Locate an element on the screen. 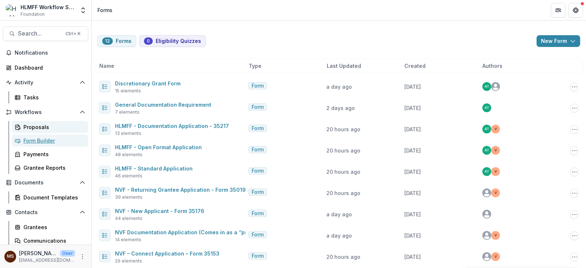 This screenshot has height=268, width=586. span: Contacts is located at coordinates (45, 212).